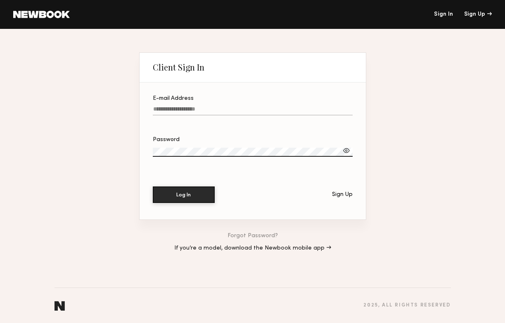  What do you see at coordinates (253, 249) in the screenshot?
I see `a: If you’re a model, download the Newbook mobile app →` at bounding box center [253, 249].